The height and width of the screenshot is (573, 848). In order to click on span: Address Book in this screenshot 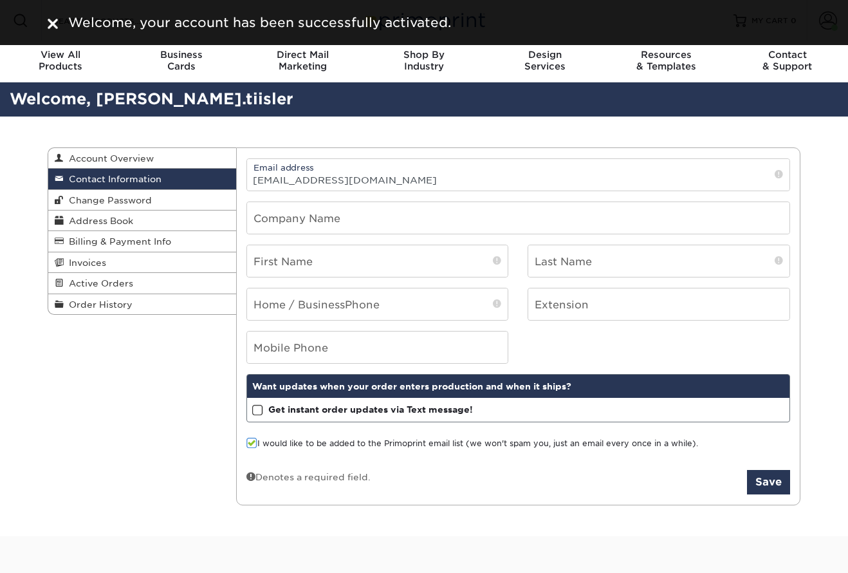, I will do `click(98, 221)`.